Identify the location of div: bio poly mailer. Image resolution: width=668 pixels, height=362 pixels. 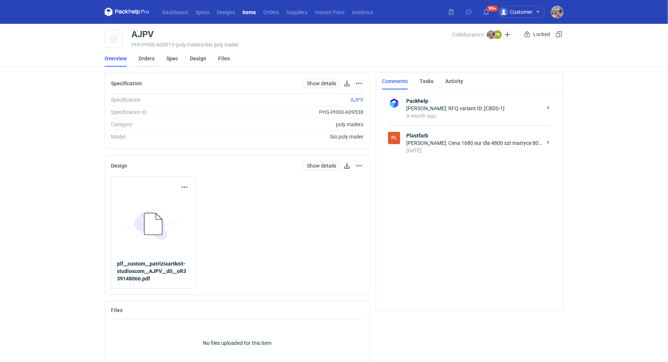
(287, 137).